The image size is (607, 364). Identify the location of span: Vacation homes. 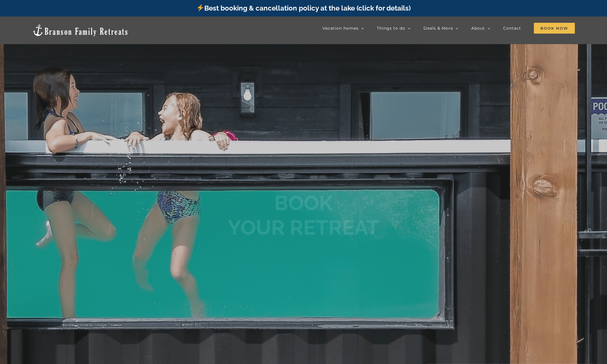
(340, 28).